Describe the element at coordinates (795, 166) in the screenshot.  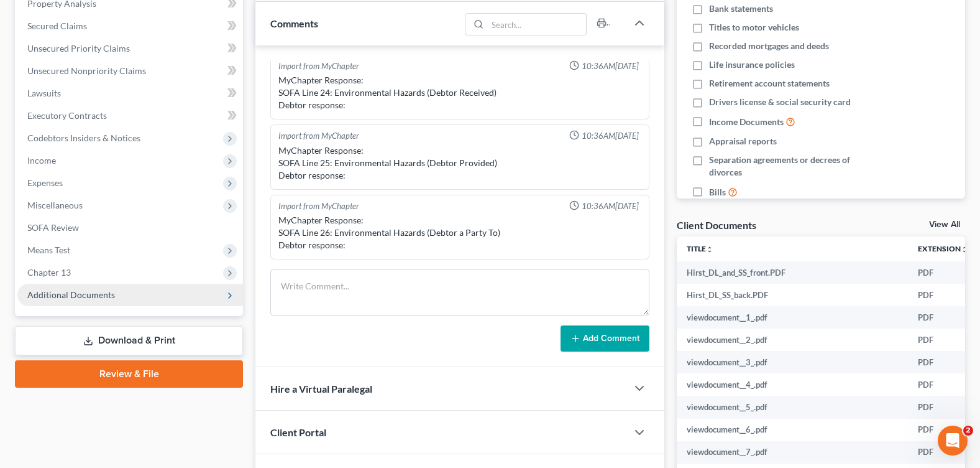
I see `span: Separation agreements or decrees of divorces` at that location.